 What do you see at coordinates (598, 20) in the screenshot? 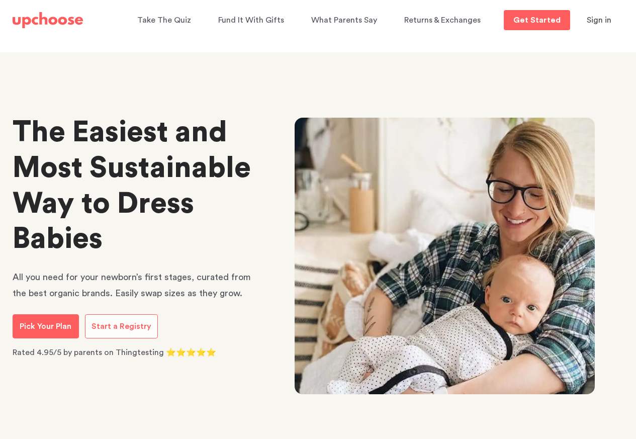
I see `button: Sign in` at bounding box center [598, 20].